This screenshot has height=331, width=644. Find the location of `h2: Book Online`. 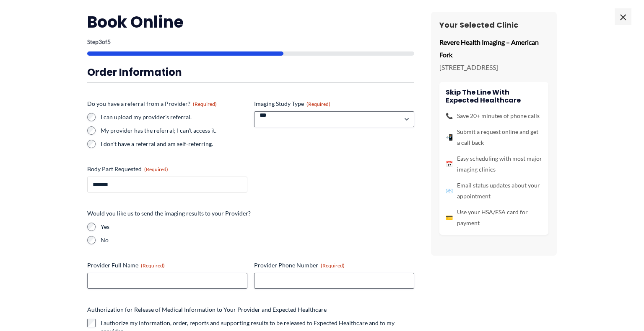

h2: Book Online is located at coordinates (250, 21).